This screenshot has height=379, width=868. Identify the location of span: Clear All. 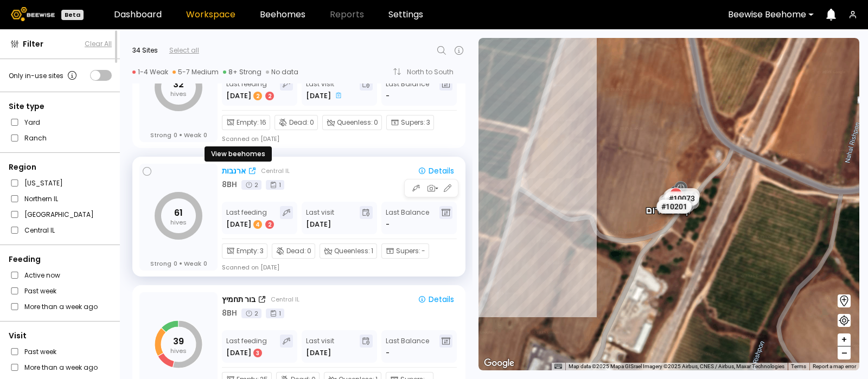
(98, 44).